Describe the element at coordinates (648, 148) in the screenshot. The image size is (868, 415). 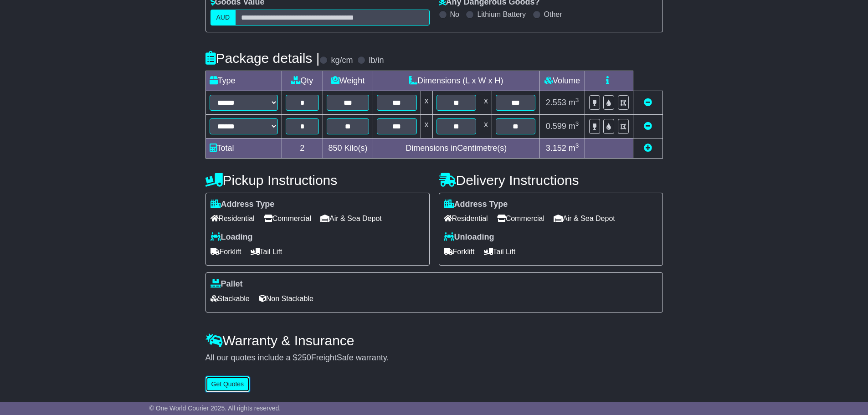
I see `a: Add new item` at that location.